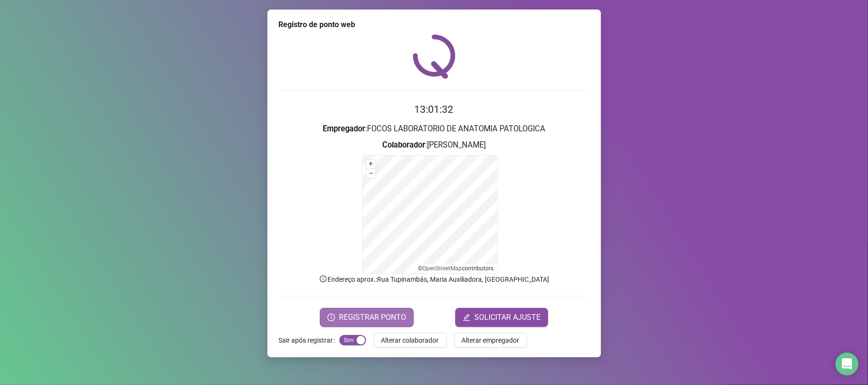 This screenshot has height=385, width=868. I want to click on button: editSOLICITAR AJUSTE, so click(502, 317).